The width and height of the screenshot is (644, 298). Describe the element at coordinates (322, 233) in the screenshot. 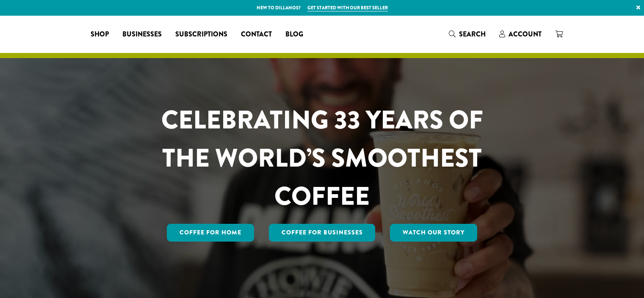

I see `a: Coffee For Businesses` at that location.